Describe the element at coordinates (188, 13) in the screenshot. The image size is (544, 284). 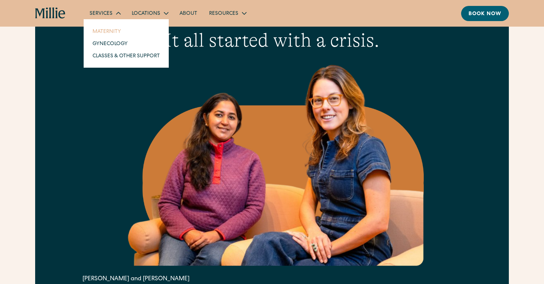
I see `a: About` at that location.